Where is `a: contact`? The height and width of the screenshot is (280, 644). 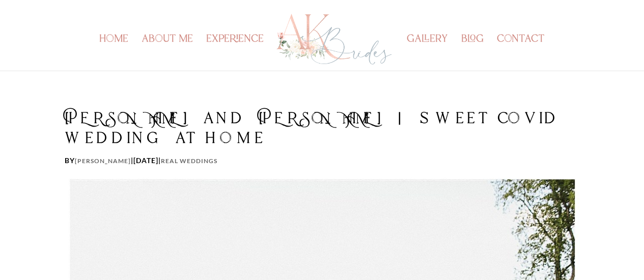
a: contact is located at coordinates (521, 53).